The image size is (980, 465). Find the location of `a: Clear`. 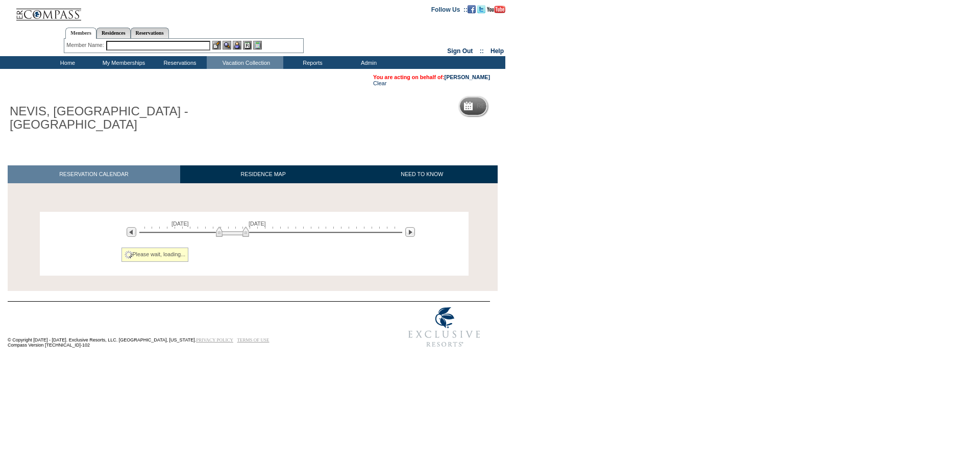

a: Clear is located at coordinates (380, 83).